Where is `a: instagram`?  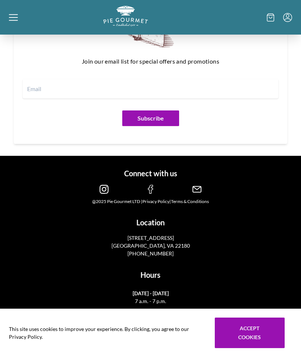 a: instagram is located at coordinates (104, 191).